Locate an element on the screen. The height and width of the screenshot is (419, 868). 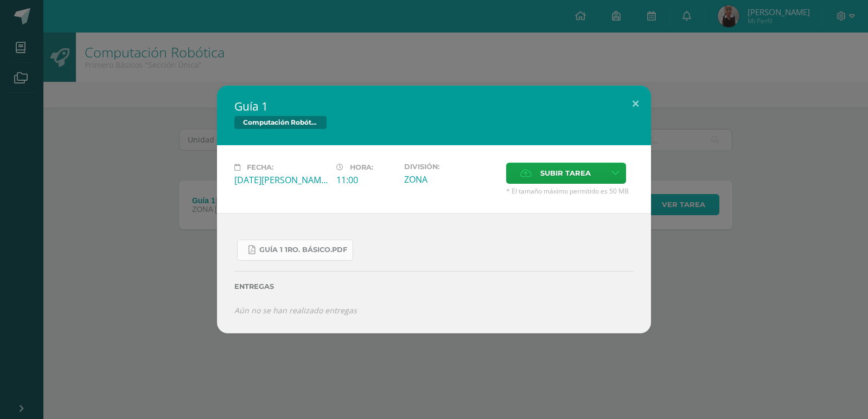
span: Computación Robótica is located at coordinates (281, 122).